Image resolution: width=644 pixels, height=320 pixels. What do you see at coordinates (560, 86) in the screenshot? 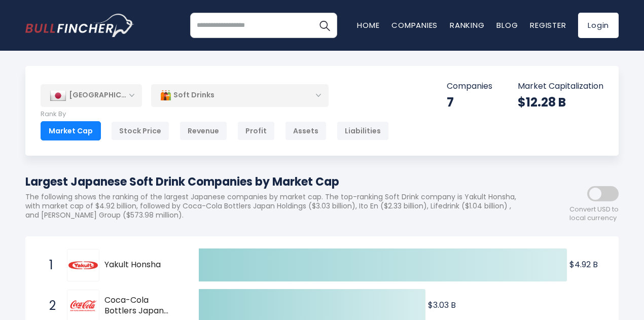
I see `p: Market Capitalization` at bounding box center [560, 86].